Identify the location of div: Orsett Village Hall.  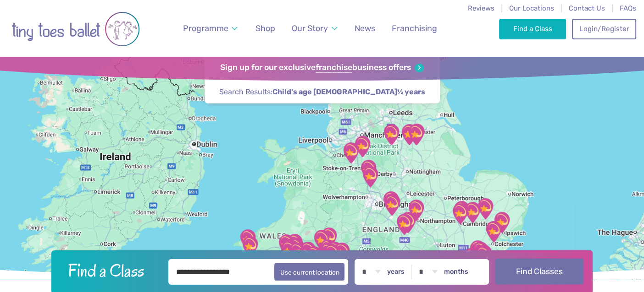
(470, 259).